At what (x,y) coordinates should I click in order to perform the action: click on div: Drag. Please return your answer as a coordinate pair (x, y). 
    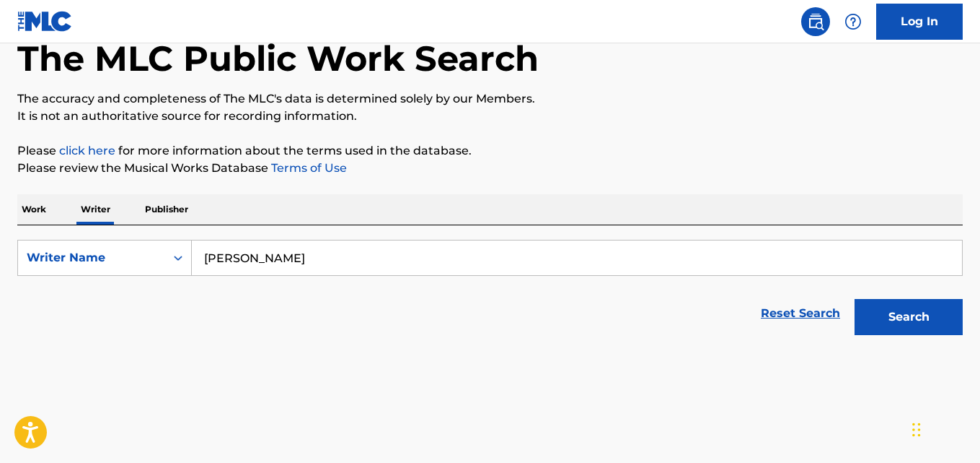
    Looking at the image, I should click on (917, 430).